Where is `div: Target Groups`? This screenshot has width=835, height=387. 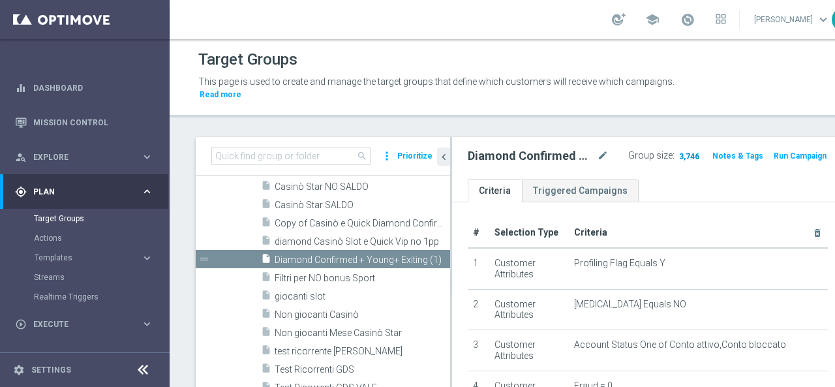
div: Target Groups is located at coordinates (101, 218).